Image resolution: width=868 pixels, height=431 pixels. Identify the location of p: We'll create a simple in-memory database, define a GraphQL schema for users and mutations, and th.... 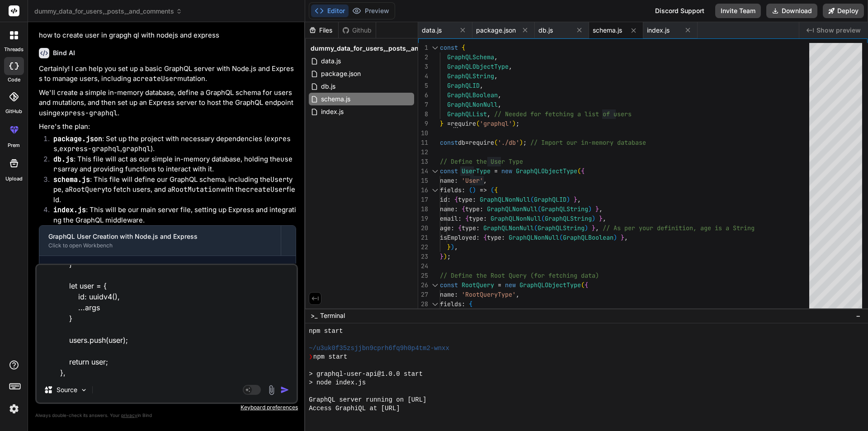
(167, 103).